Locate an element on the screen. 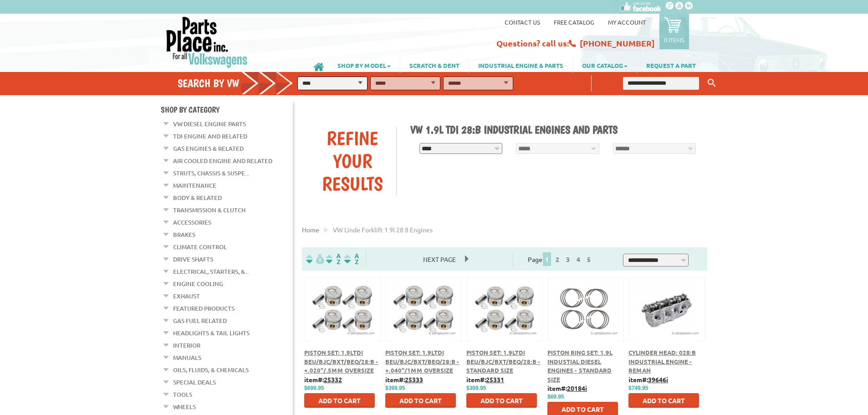 The width and height of the screenshot is (868, 415). span: VW linde forklift 1 9l 28 8 engines is located at coordinates (383, 229).